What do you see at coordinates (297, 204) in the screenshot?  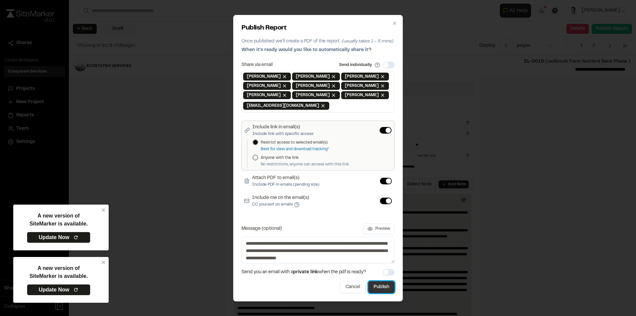 I see `button: Include me on the email(s)CC yourself on emails` at bounding box center [297, 204].